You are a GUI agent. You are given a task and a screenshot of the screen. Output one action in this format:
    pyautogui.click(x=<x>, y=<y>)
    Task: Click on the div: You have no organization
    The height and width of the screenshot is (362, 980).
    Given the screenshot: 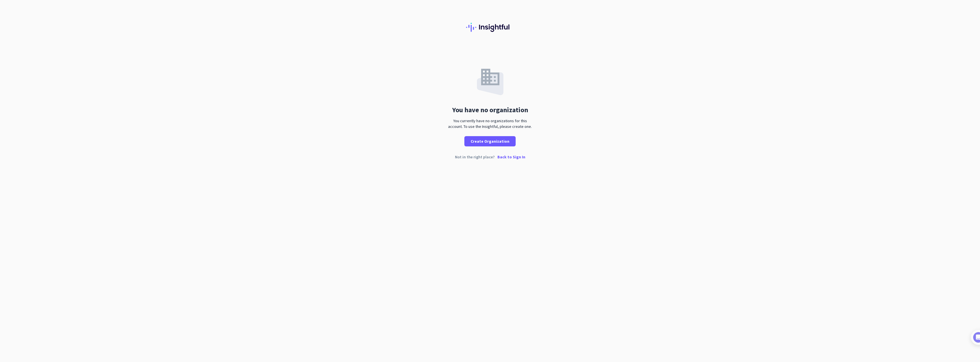 What is the action you would take?
    pyautogui.click(x=490, y=110)
    